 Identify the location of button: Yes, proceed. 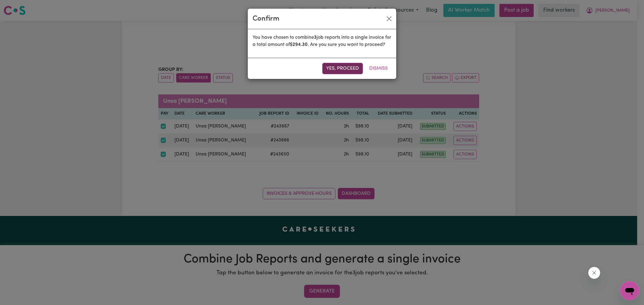
(342, 69).